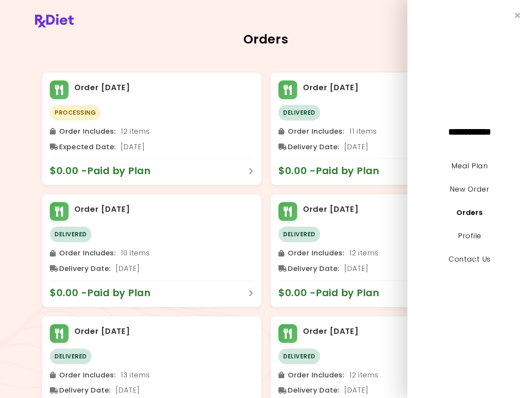 This screenshot has width=532, height=398. What do you see at coordinates (470, 236) in the screenshot?
I see `a: Profile` at bounding box center [470, 236].